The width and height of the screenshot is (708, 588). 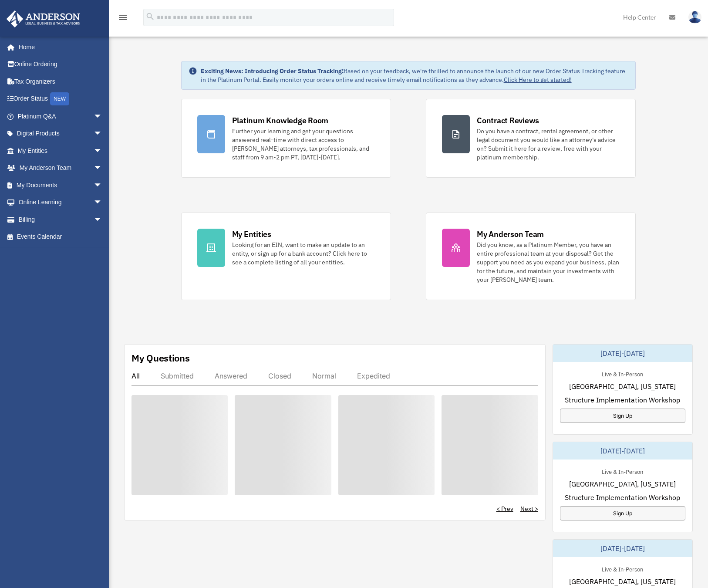 What do you see at coordinates (538, 79) in the screenshot?
I see `a: Click Here to get started!` at bounding box center [538, 79].